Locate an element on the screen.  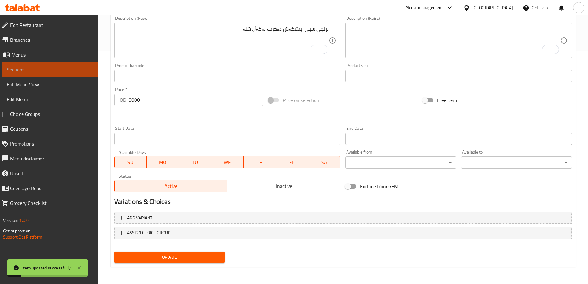
span: Full Menu View is located at coordinates (50, 84).